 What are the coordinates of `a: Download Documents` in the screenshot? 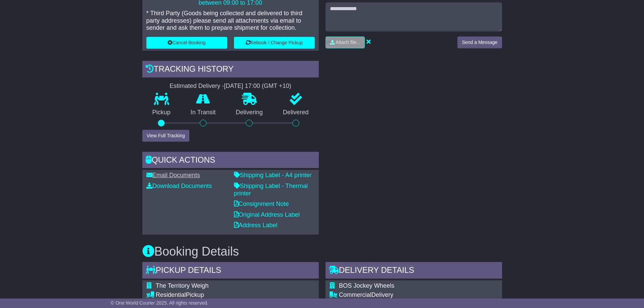 It's located at (179, 186).